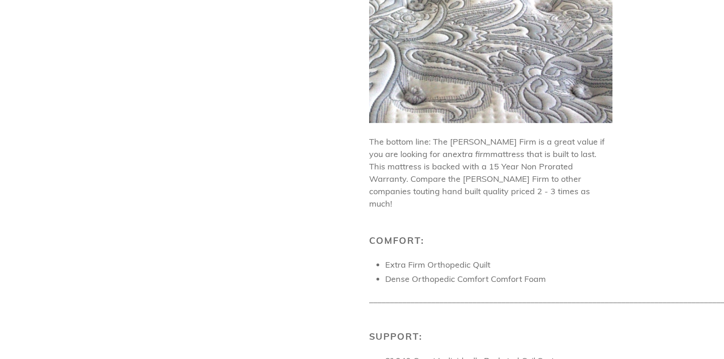 Image resolution: width=724 pixels, height=359 pixels. What do you see at coordinates (483, 179) in the screenshot?
I see `span: mattress that is built to last. This mattress is backed with a 15 Year Non Prorated Warranty. Com...` at bounding box center [483, 179].